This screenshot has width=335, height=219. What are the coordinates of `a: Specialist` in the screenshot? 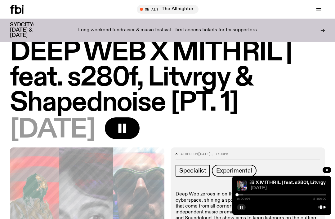 It's located at (193, 171).